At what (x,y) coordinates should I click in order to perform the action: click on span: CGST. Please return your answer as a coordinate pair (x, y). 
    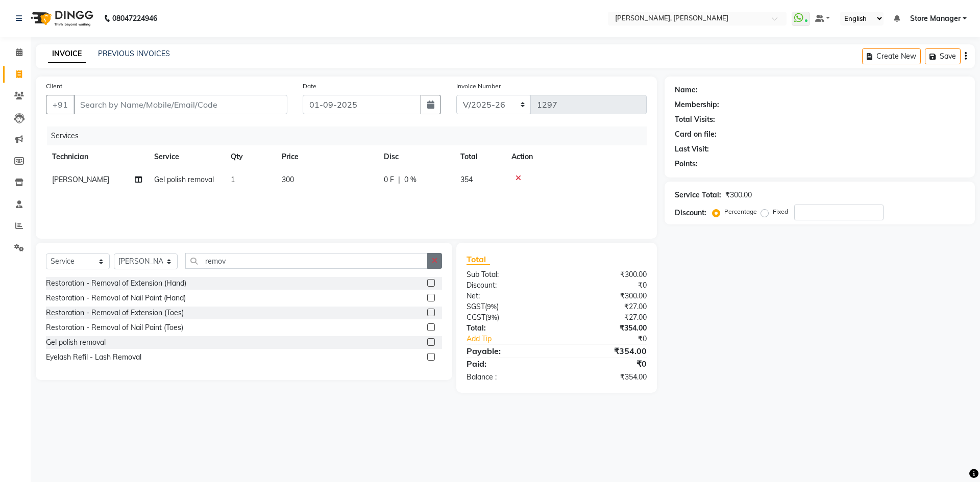
    Looking at the image, I should click on (476, 317).